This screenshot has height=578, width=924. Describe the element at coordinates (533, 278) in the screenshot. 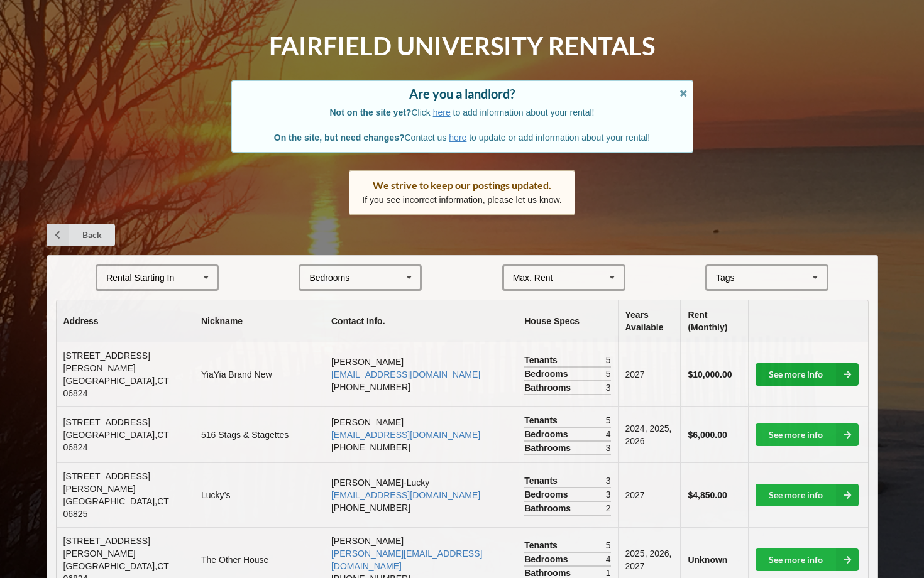

I see `div: Max. Rent` at that location.